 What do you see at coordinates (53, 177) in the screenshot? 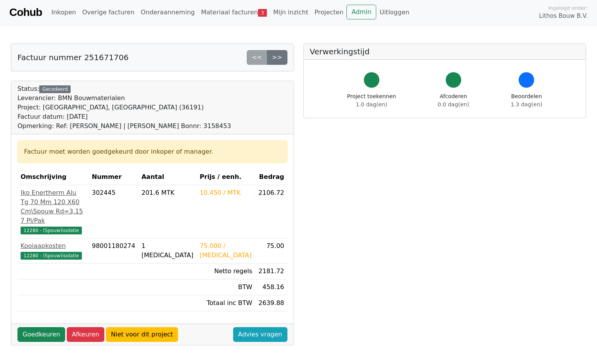
I see `th: Omschrijving` at bounding box center [53, 177].